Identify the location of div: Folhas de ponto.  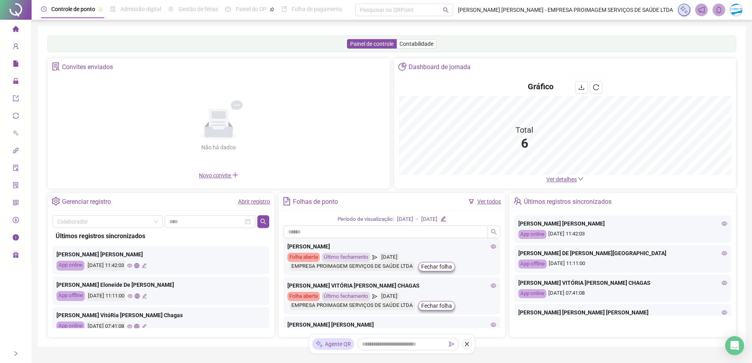
(315, 202).